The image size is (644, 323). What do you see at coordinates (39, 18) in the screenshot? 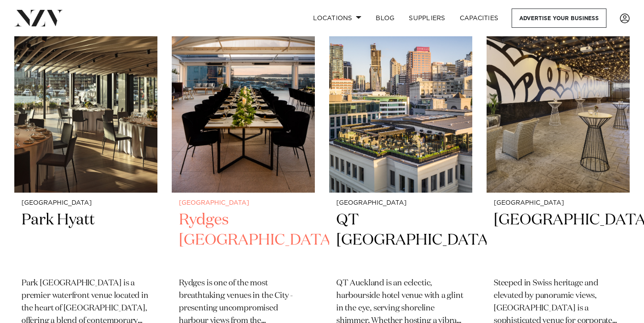
I see `img: nzv-logo.png` at bounding box center [39, 18].